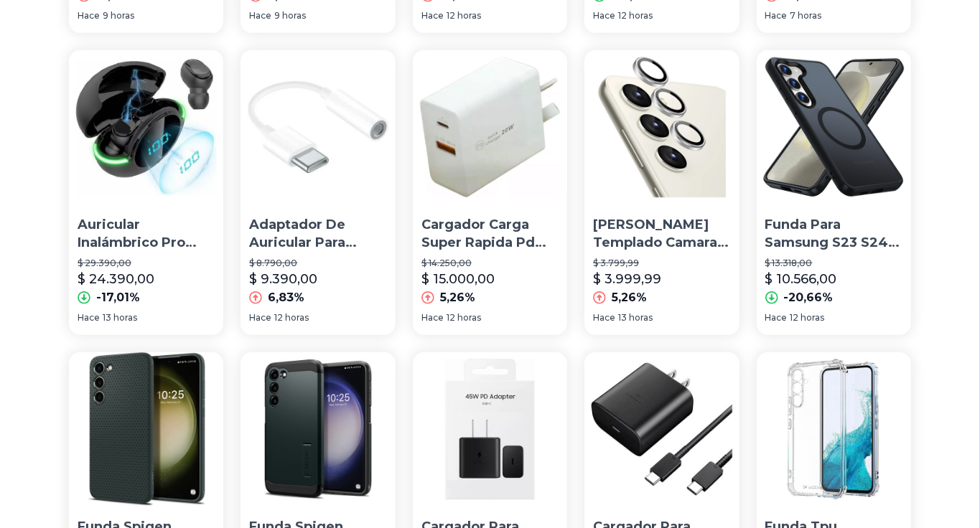  What do you see at coordinates (661, 127) in the screenshot?
I see `img: Vidrio Templado Camara Para Samsung S23 S23 Plus Ultra` at bounding box center [661, 127].